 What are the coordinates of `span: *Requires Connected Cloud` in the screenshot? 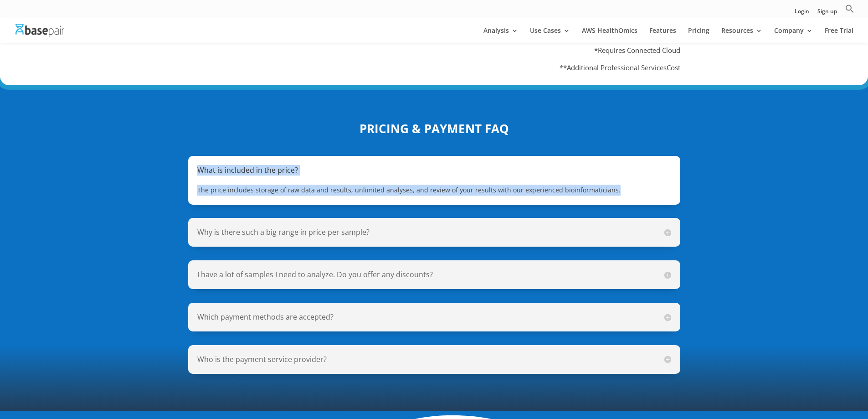 It's located at (637, 50).